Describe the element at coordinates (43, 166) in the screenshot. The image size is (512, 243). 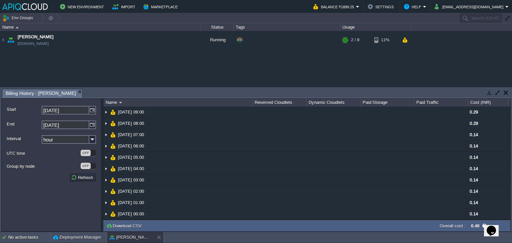
I see `label: Group by node` at that location.